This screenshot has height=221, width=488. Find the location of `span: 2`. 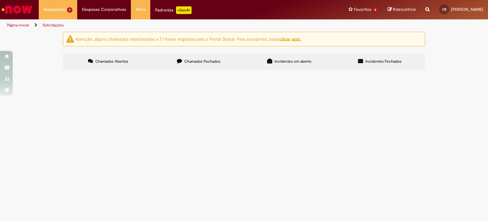

span: 2 is located at coordinates (375, 10).